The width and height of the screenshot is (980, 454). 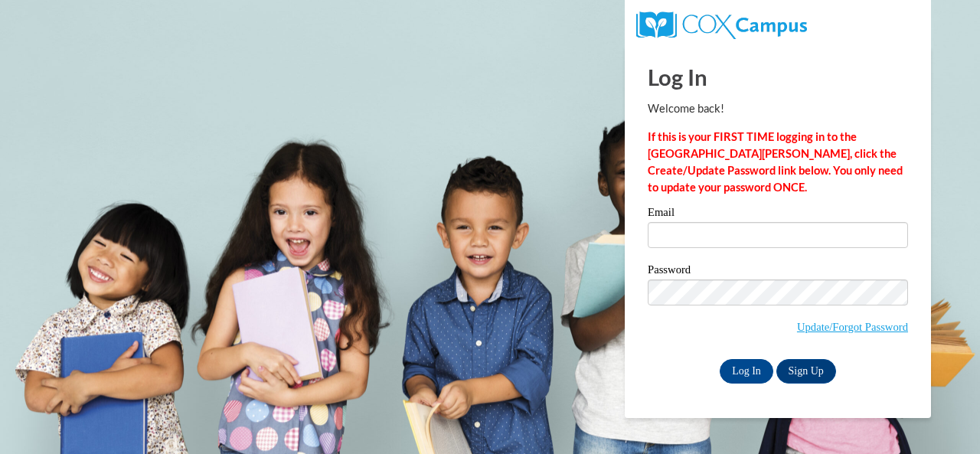 What do you see at coordinates (778, 272) in the screenshot?
I see `label: Password` at bounding box center [778, 272].